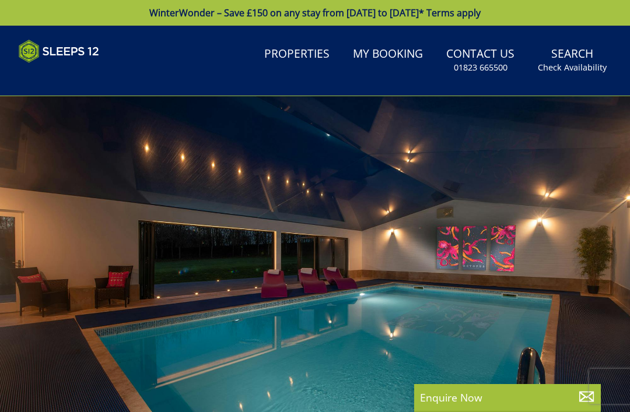  I want to click on p: Enquire Now, so click(507, 398).